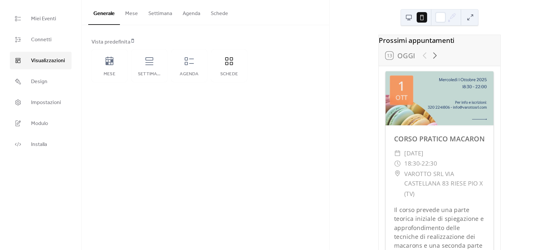 The width and height of the screenshot is (549, 250). What do you see at coordinates (205, 42) in the screenshot?
I see `div: Vista predefinita` at bounding box center [205, 42].